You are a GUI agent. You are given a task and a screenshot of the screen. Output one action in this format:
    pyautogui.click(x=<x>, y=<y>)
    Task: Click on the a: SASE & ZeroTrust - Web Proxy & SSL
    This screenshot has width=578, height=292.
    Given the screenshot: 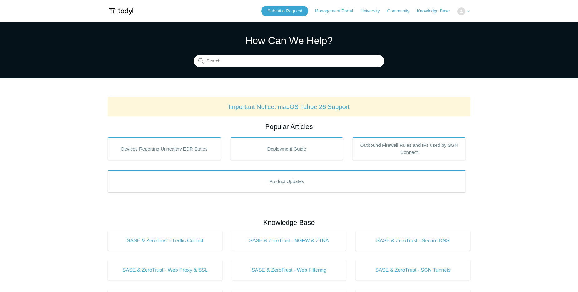 What is the action you would take?
    pyautogui.click(x=165, y=270)
    